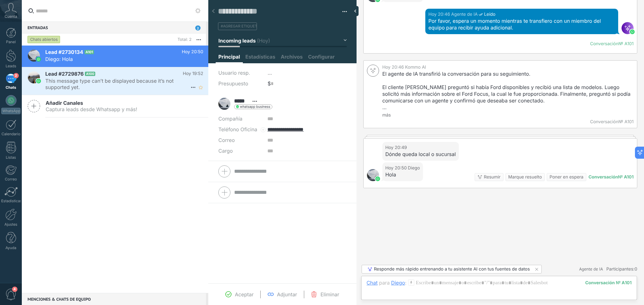 The image size is (644, 305). Describe the element at coordinates (11, 111) in the screenshot. I see `div: WhatsApp` at that location.